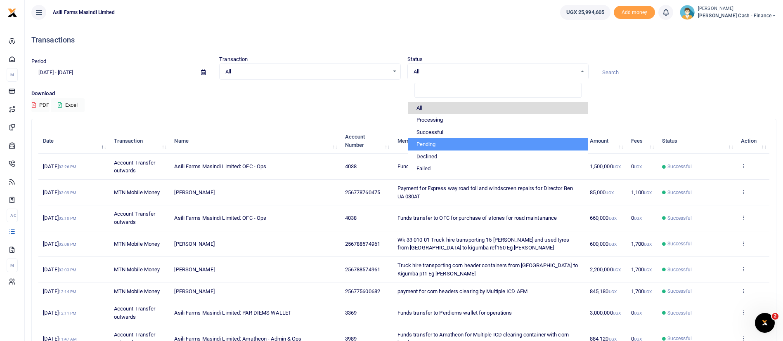 The width and height of the screenshot is (783, 341). What do you see at coordinates (68, 193) in the screenshot?
I see `small: 03:09 PM` at bounding box center [68, 193].